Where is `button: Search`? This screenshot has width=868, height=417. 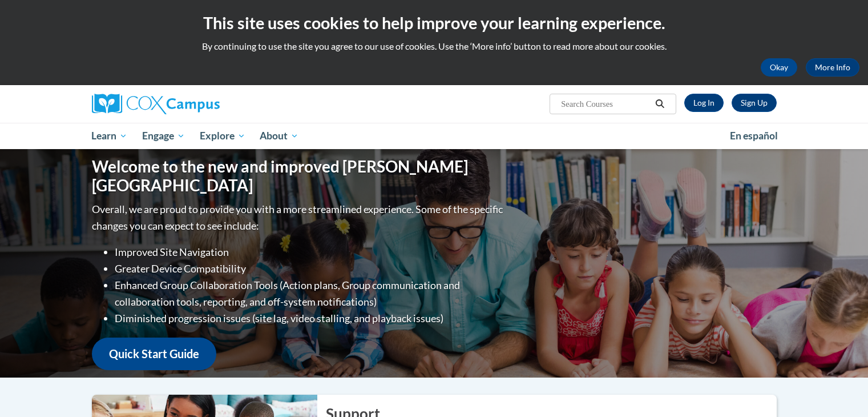 button: Search is located at coordinates (660, 104).